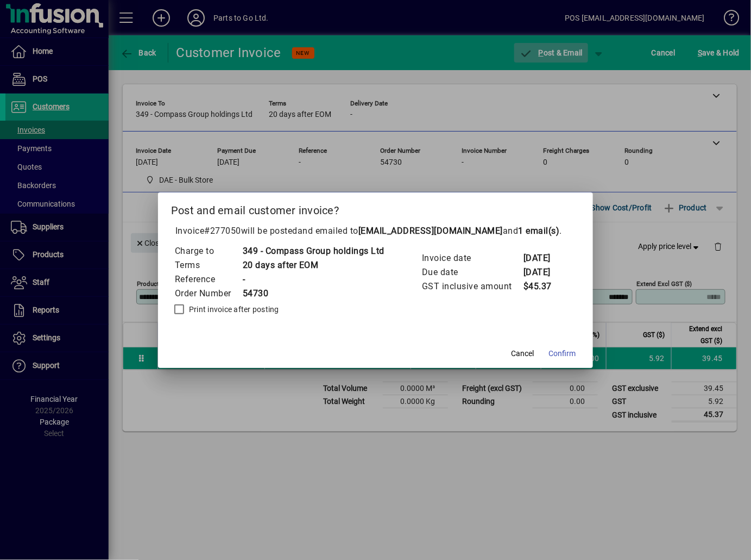 The image size is (751, 560). What do you see at coordinates (472, 286) in the screenshot?
I see `td: GST inclusive amount` at bounding box center [472, 286].